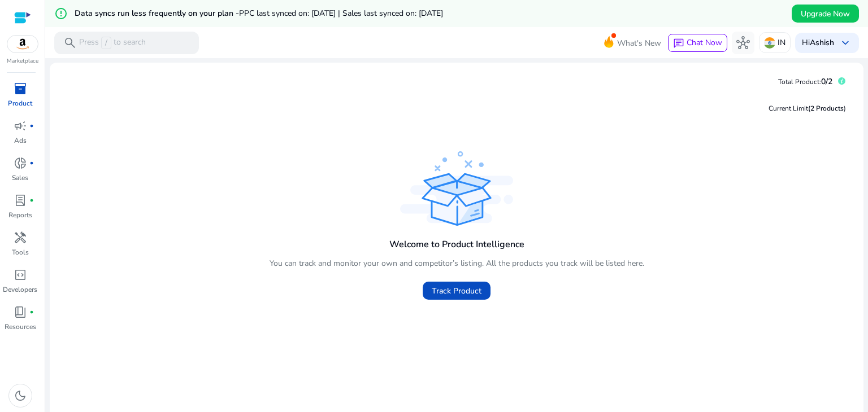 The height and width of the screenshot is (412, 868). Describe the element at coordinates (20, 103) in the screenshot. I see `p: Product` at that location.